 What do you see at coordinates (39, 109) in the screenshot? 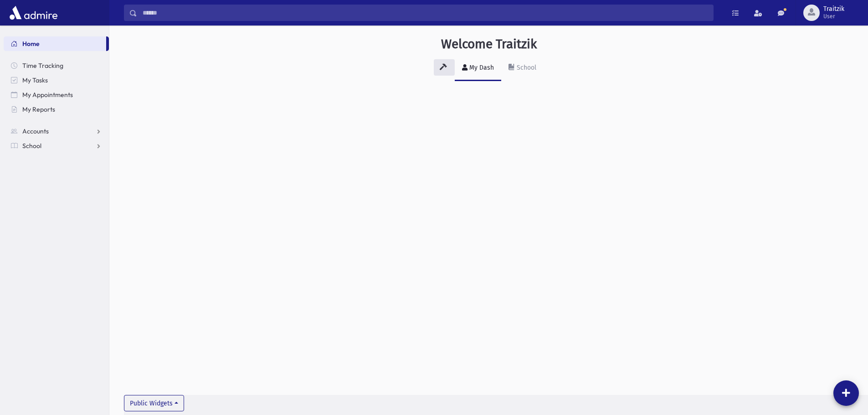
I see `span: My Reports` at bounding box center [39, 109].